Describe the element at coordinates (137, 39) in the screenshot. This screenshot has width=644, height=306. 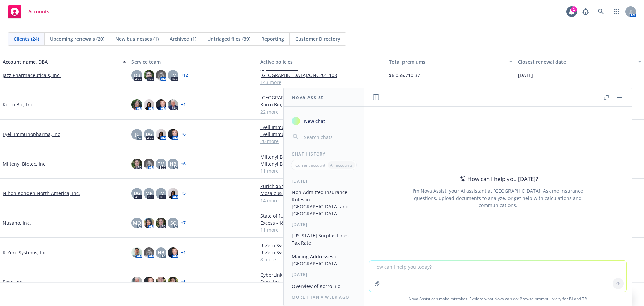
I see `span: New businesses (1)` at that location.